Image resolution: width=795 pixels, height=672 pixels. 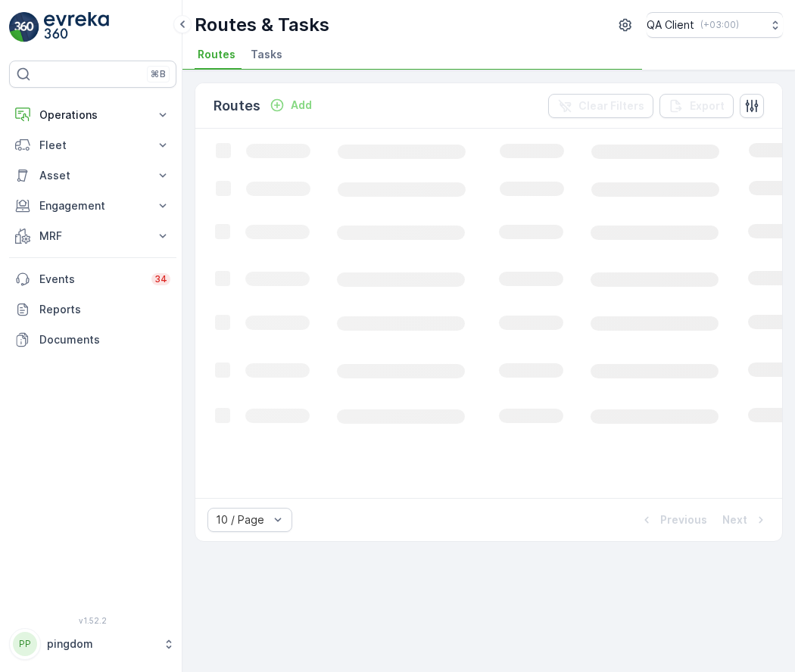 What do you see at coordinates (92, 644) in the screenshot?
I see `button: PPpingdom` at bounding box center [92, 644].